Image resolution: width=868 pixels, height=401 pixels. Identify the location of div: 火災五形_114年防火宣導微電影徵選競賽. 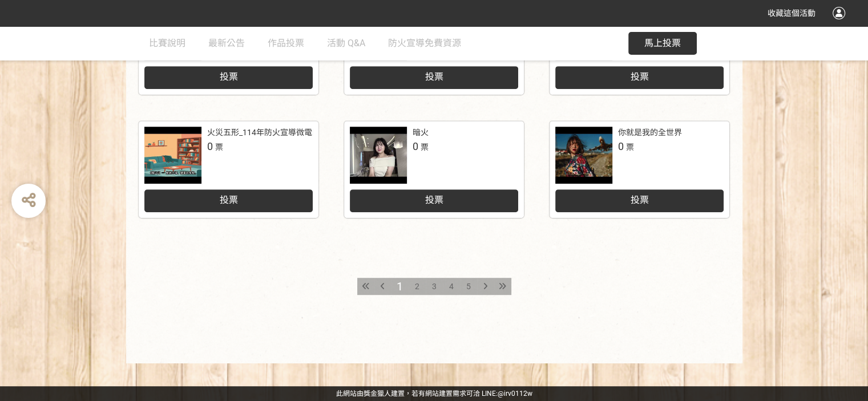
(280, 132).